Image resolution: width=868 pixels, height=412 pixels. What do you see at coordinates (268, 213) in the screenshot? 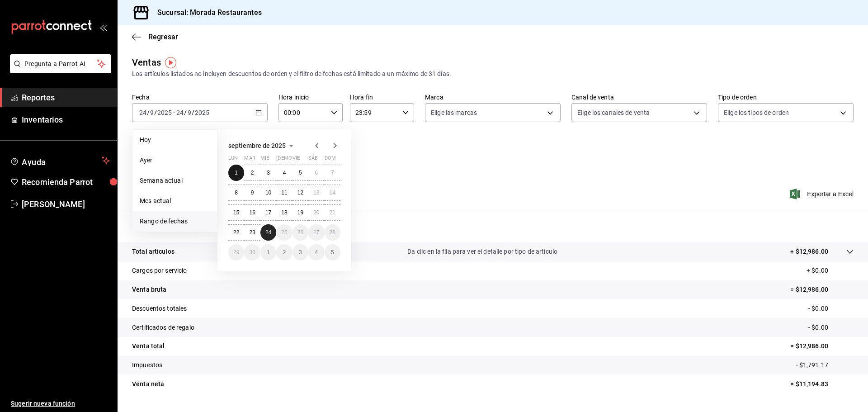
I see `abbr: 17 de septiembre de 2025` at bounding box center [268, 213].